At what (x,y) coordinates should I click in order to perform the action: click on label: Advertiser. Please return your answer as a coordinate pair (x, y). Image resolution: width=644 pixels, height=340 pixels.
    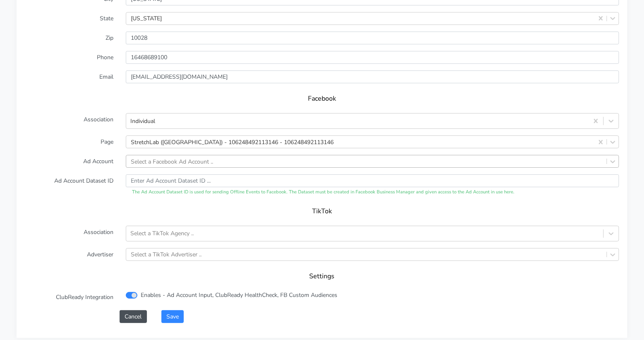
    Looking at the image, I should click on (69, 254).